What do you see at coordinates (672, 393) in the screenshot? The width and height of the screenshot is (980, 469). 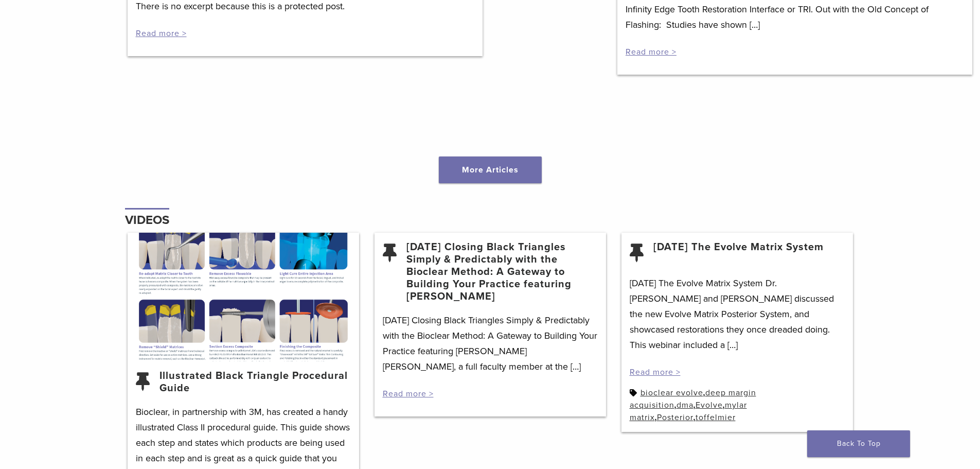 I see `a: bioclear evolve` at bounding box center [672, 393].